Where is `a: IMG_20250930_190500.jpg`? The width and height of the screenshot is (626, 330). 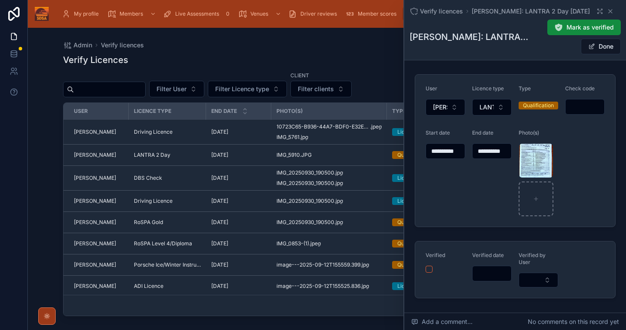
a: IMG_20250930_190500.jpg is located at coordinates (329, 201).